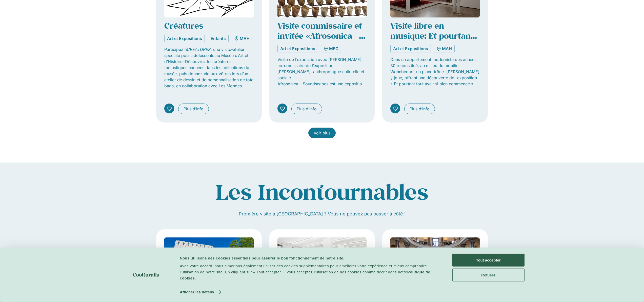  Describe the element at coordinates (184, 26) in the screenshot. I see `a: Créatures` at that location.